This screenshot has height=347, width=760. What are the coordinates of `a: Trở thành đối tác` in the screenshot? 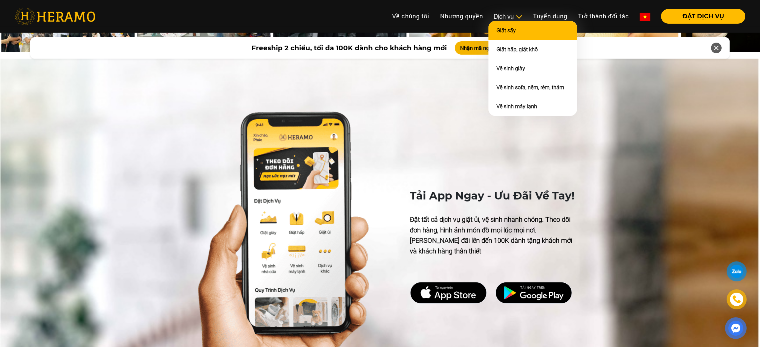 It's located at (604, 16).